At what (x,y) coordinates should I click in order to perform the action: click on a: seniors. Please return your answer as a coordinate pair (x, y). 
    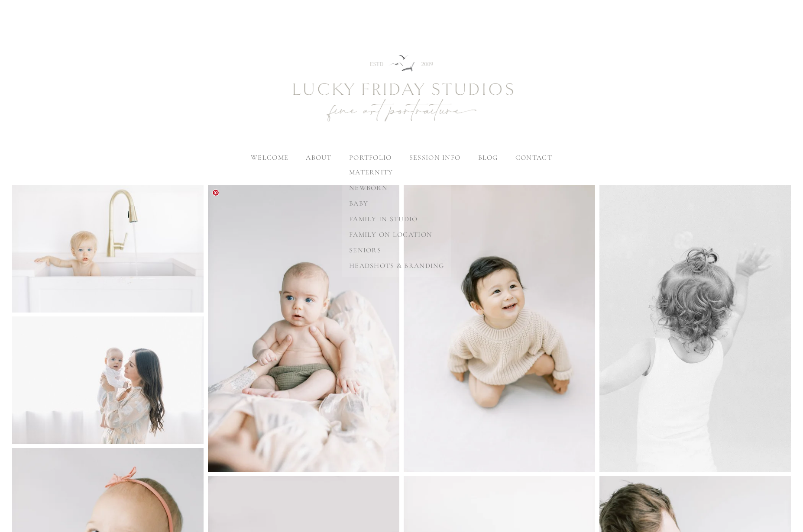
    Looking at the image, I should click on (397, 250).